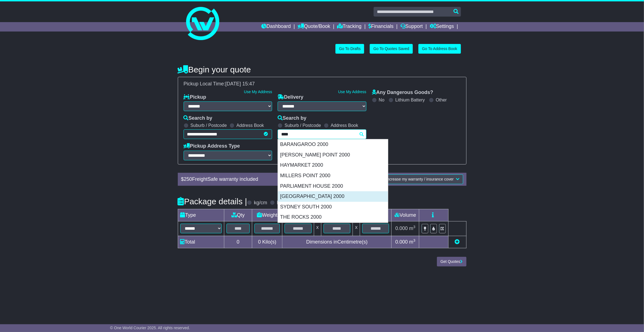 The height and width of the screenshot is (332, 644). I want to click on label: Pickup, so click(195, 97).